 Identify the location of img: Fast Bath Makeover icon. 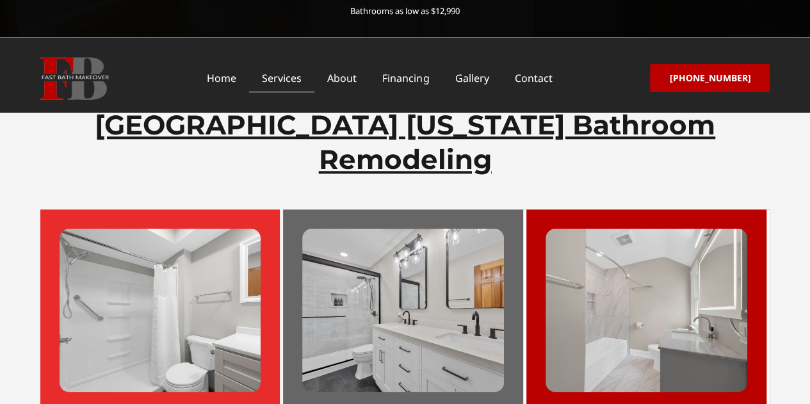
(74, 78).